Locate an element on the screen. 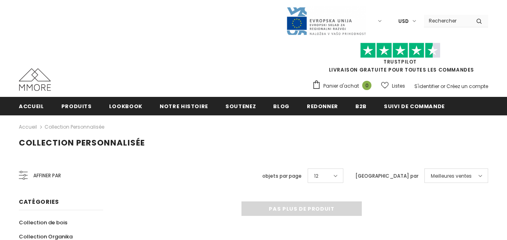 The height and width of the screenshot is (240, 507). a: B2B is located at coordinates (361, 106).